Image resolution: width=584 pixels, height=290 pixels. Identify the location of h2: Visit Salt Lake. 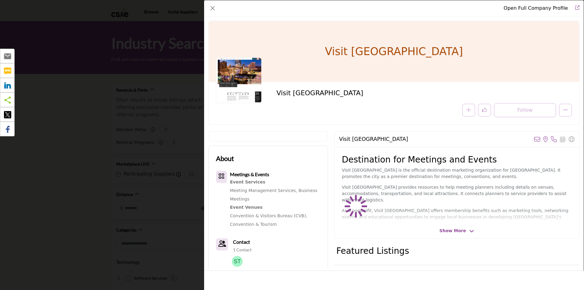
(373, 139).